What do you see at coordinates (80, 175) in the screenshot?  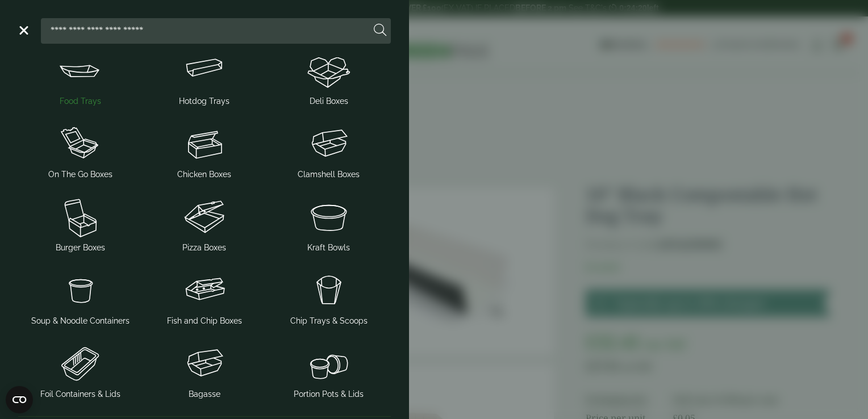 I see `span: On The Go Boxes` at bounding box center [80, 175].